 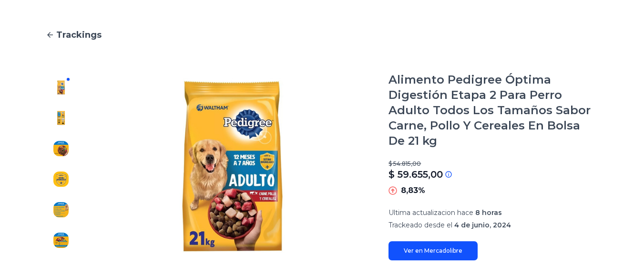 I want to click on span: Trackeado desde el, so click(x=420, y=225).